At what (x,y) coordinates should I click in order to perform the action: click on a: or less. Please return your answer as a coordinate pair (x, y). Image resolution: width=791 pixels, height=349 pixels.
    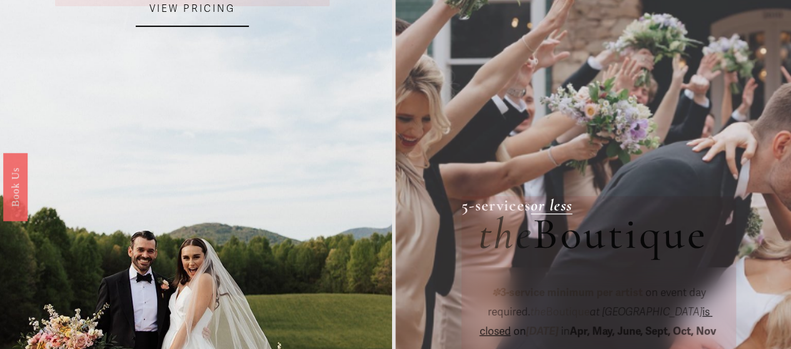
    Looking at the image, I should click on (551, 205).